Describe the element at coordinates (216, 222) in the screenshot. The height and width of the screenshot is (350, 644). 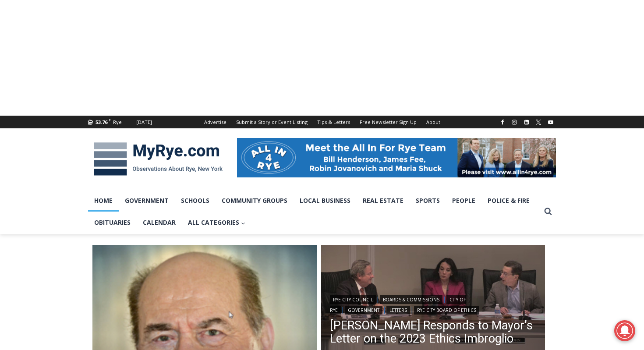
I see `span: All Categories` at that location.